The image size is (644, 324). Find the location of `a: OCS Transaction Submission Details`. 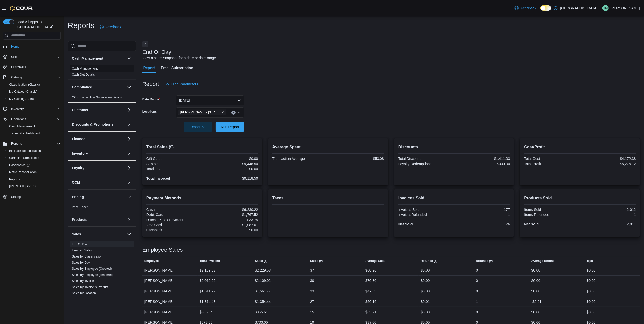

a: OCS Transaction Submission Details is located at coordinates (97, 98).